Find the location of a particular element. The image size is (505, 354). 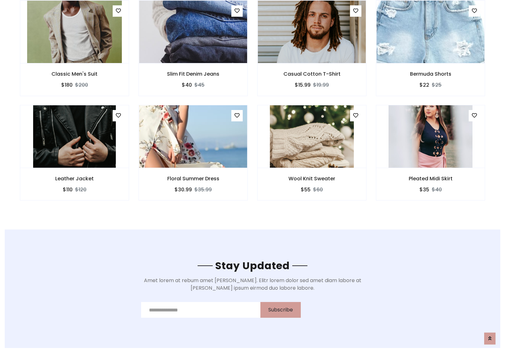

h6: $22 is located at coordinates (424, 85).